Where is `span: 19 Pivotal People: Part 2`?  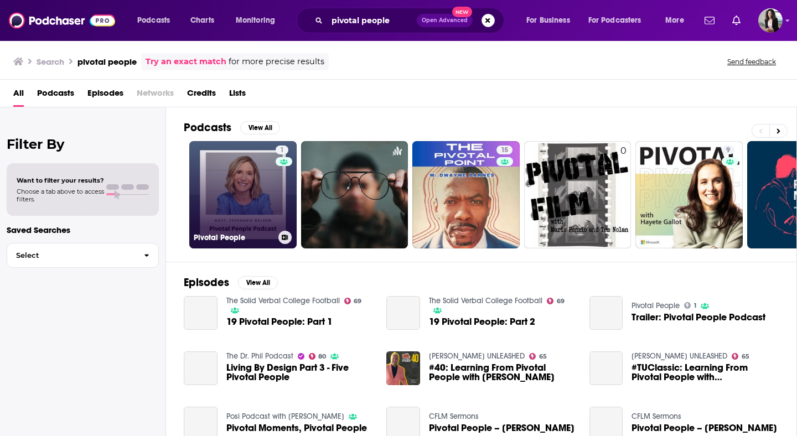 span: 19 Pivotal People: Part 2 is located at coordinates (482, 322).